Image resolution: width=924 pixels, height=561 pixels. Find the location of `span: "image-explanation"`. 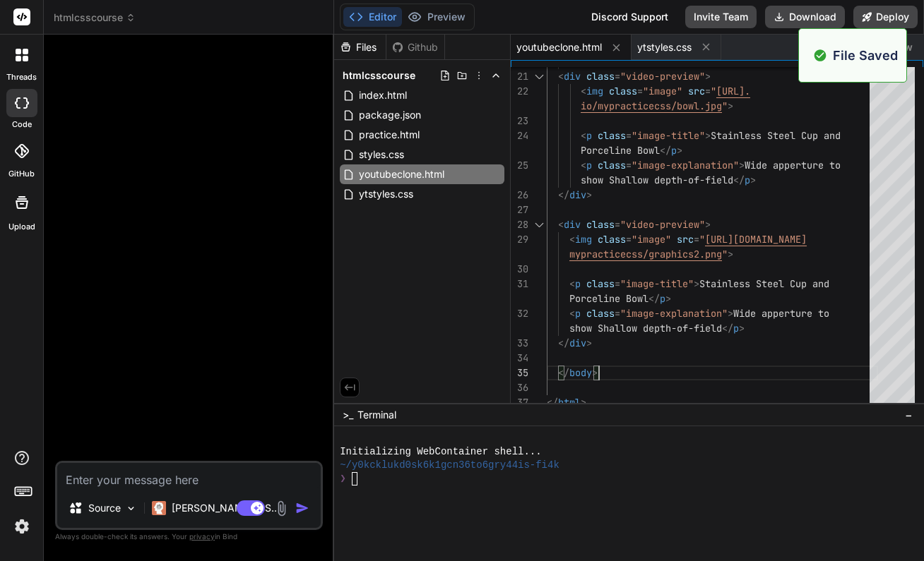

span: "image-explanation" is located at coordinates (674, 314).